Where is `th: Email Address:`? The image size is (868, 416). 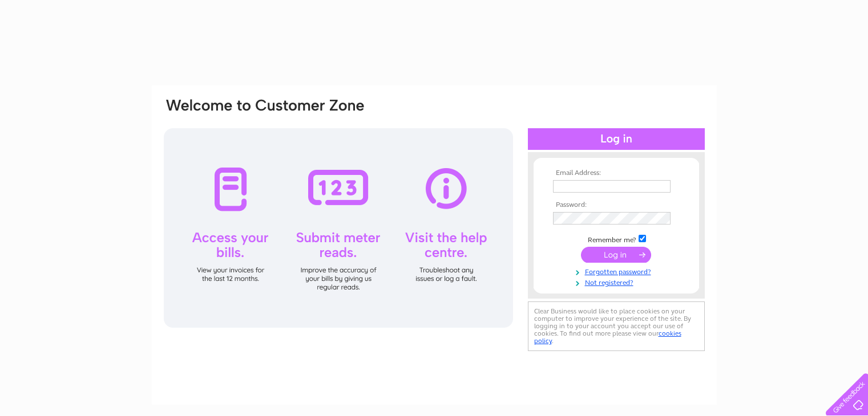
th: Email Address: is located at coordinates (616, 173).